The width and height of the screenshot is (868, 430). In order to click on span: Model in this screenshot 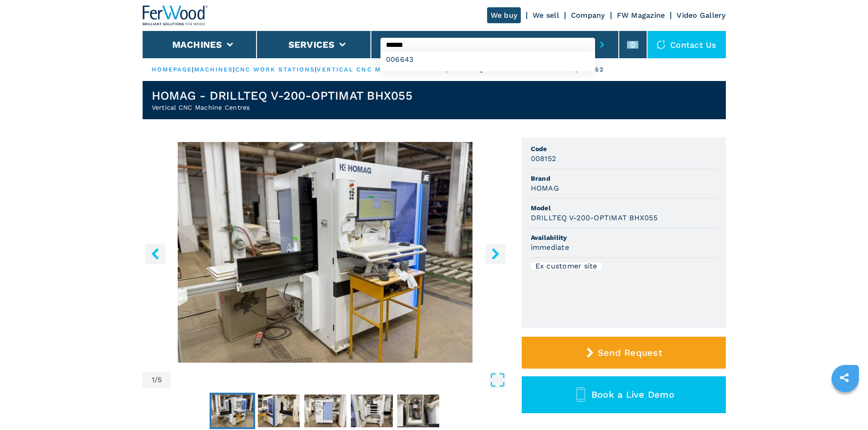, I will do `click(624, 208)`.